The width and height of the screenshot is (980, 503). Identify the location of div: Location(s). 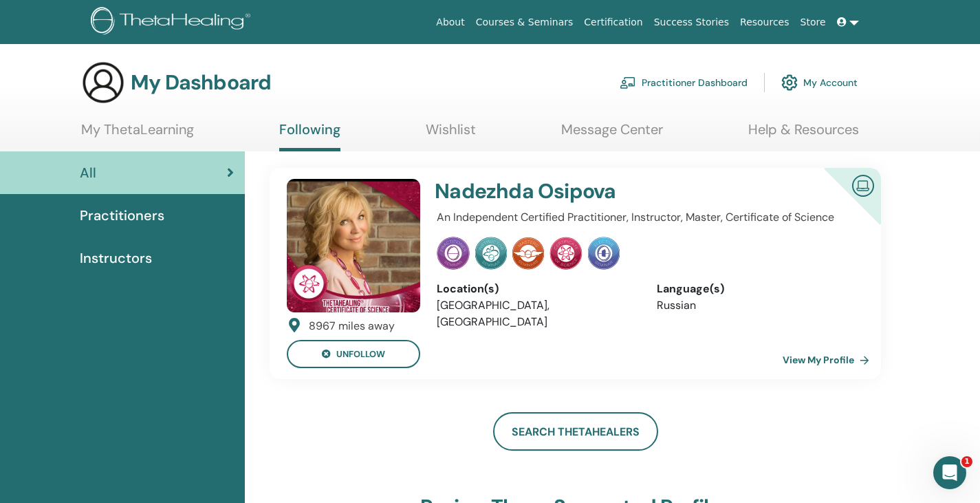
(536, 289).